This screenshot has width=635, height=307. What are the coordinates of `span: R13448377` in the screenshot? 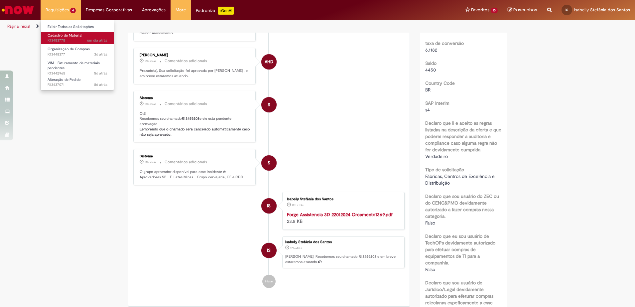 It's located at (78, 55).